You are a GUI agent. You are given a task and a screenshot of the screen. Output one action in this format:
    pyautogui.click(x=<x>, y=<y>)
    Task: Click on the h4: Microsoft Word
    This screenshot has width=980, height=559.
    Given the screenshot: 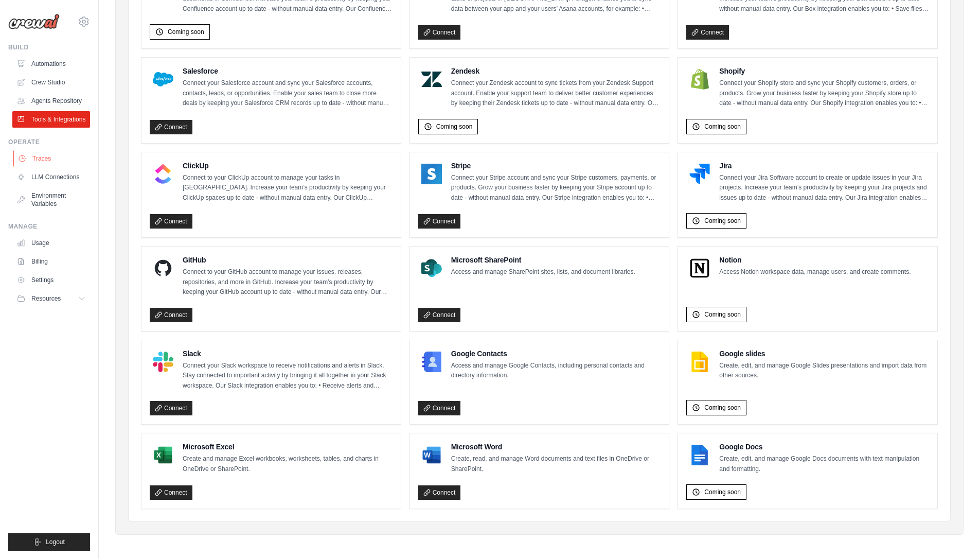 What is the action you would take?
    pyautogui.click(x=556, y=447)
    